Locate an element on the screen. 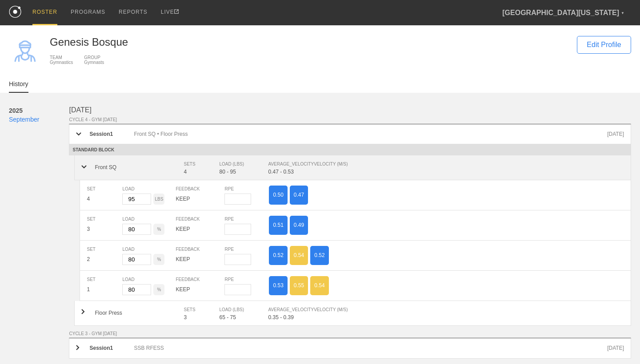 The width and height of the screenshot is (640, 364). div: Front SQ is located at coordinates (139, 167).